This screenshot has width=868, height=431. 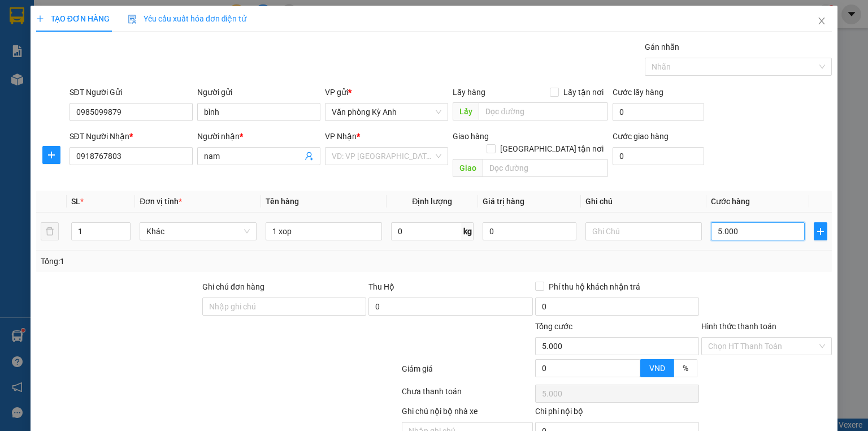 I want to click on div: Tổng: 1, so click(x=188, y=262).